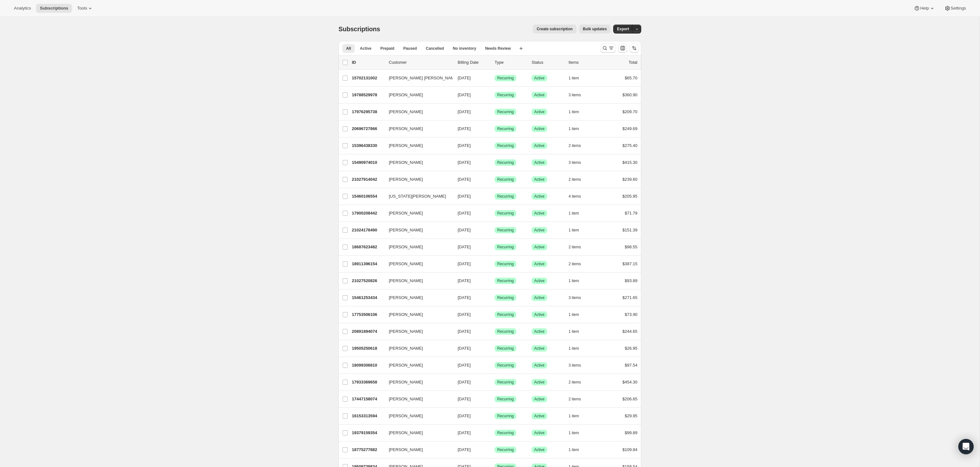  Describe the element at coordinates (368, 297) in the screenshot. I see `p: 15461253434` at that location.